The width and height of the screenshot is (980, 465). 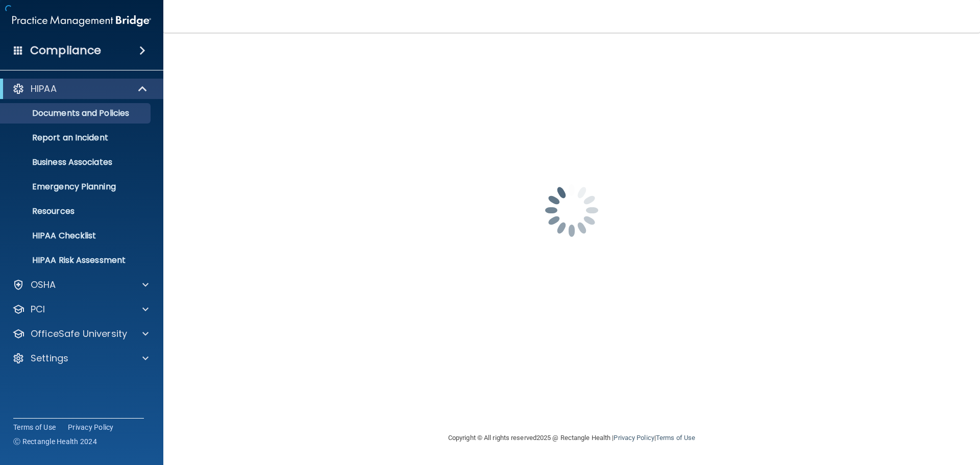 What do you see at coordinates (571, 438) in the screenshot?
I see `div: Copyright © All rights reserved 2025 @ Rectangle Health | |` at bounding box center [571, 438].